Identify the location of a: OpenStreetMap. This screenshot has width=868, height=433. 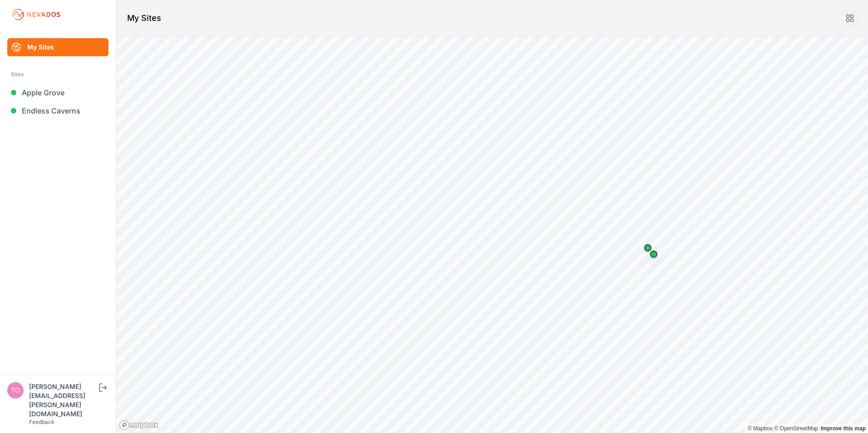
(795, 428).